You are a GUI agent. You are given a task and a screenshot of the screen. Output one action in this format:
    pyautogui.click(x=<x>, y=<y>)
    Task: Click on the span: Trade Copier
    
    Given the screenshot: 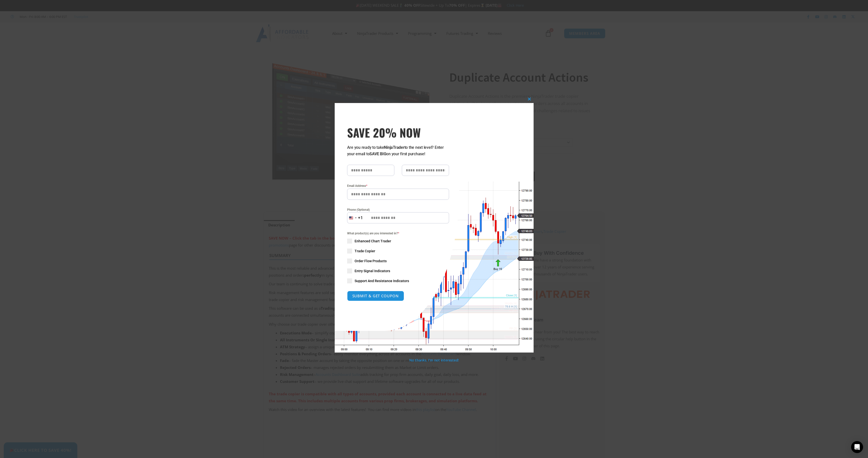 What is the action you would take?
    pyautogui.click(x=365, y=251)
    